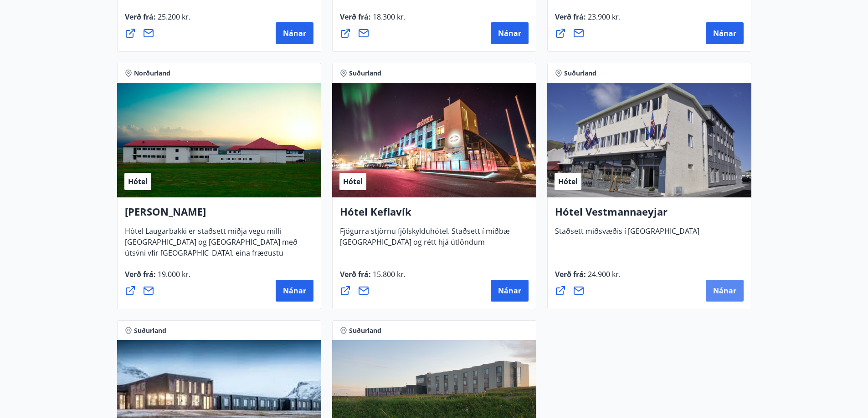 The image size is (868, 418). What do you see at coordinates (152, 73) in the screenshot?
I see `span: Norðurland` at bounding box center [152, 73].